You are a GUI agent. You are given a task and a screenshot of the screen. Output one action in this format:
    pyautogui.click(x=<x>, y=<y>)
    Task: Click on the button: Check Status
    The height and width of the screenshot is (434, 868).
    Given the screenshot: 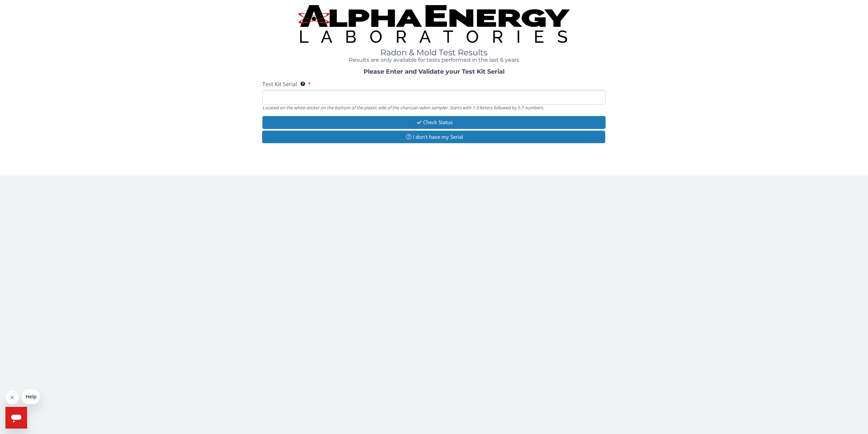 What is the action you would take?
    pyautogui.click(x=434, y=122)
    